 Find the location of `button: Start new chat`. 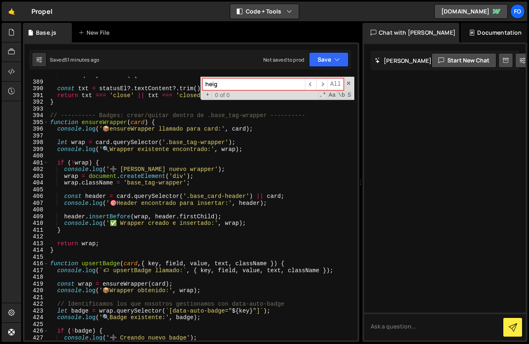

button: Start new chat is located at coordinates (464, 60).